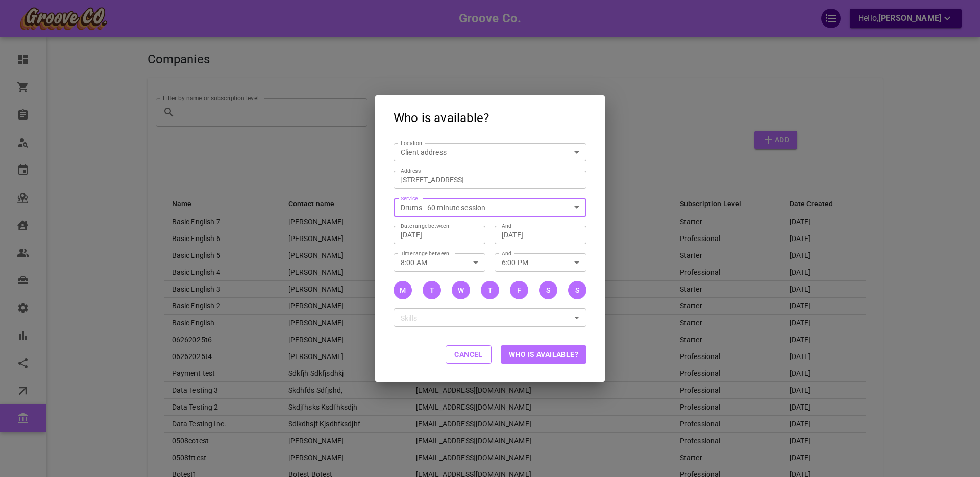 The width and height of the screenshot is (980, 477). Describe the element at coordinates (485, 179) in the screenshot. I see `input: AddressClear` at that location.